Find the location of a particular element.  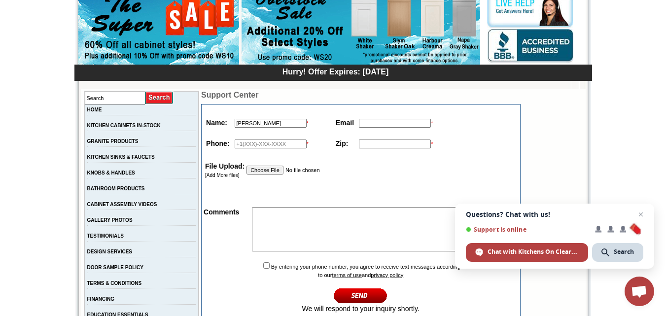

span: Questions? Chat with us! is located at coordinates (555, 214).